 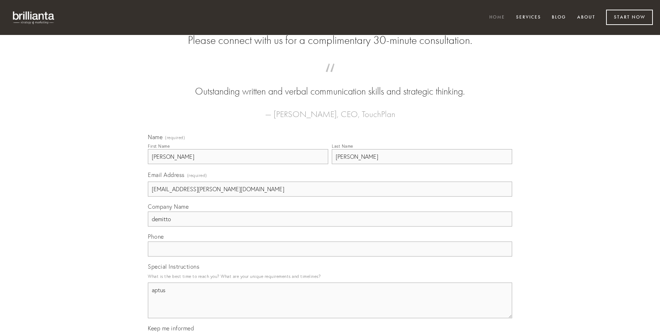 What do you see at coordinates (497, 17) in the screenshot?
I see `a: Home` at bounding box center [497, 17].